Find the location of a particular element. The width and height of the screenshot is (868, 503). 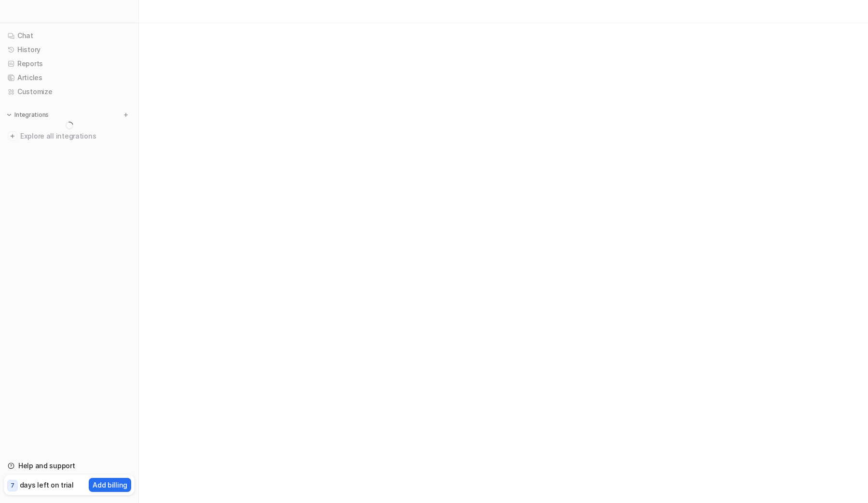

img: expand menu is located at coordinates (9, 115).